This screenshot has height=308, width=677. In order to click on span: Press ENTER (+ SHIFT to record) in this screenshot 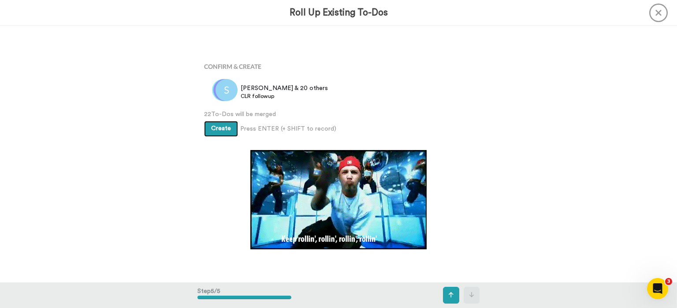, I will do `click(288, 129)`.